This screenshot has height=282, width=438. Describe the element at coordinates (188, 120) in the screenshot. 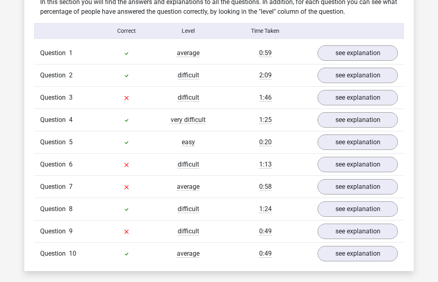

I see `span: very difficult` at that location.